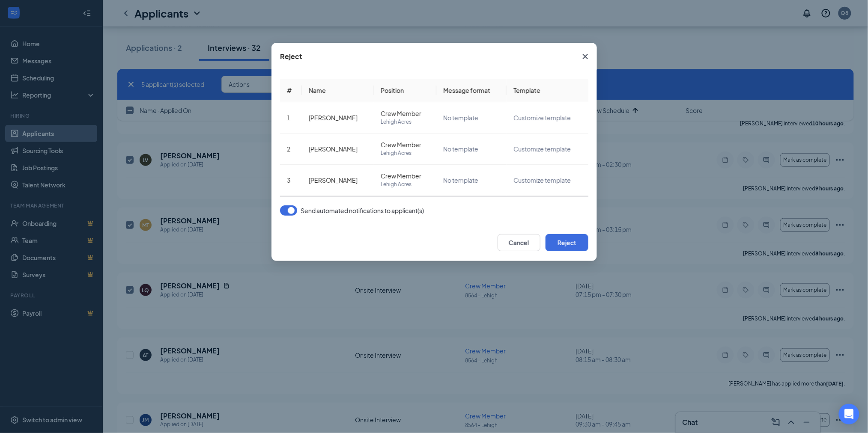 The image size is (868, 433). What do you see at coordinates (291, 56) in the screenshot?
I see `div: Reject` at bounding box center [291, 56].